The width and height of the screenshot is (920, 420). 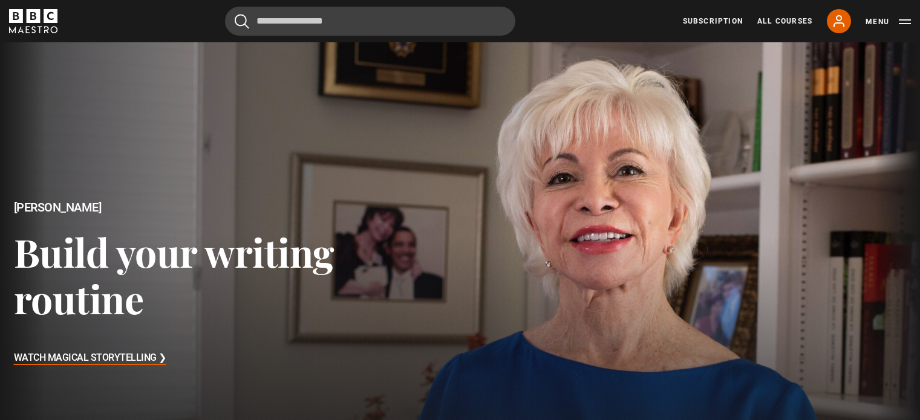 What do you see at coordinates (33, 21) in the screenshot?
I see `a: BBC Maestro` at bounding box center [33, 21].